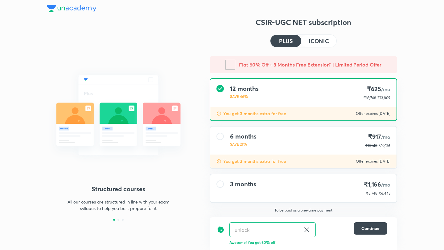 The width and height of the screenshot is (444, 250). Describe the element at coordinates (370, 229) in the screenshot. I see `span: Continue` at that location.